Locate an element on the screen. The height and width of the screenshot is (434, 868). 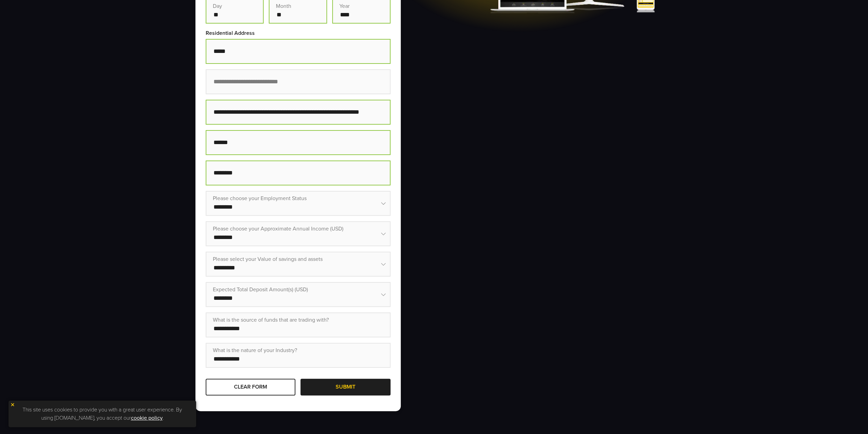
a: cookie policy is located at coordinates (147, 417).